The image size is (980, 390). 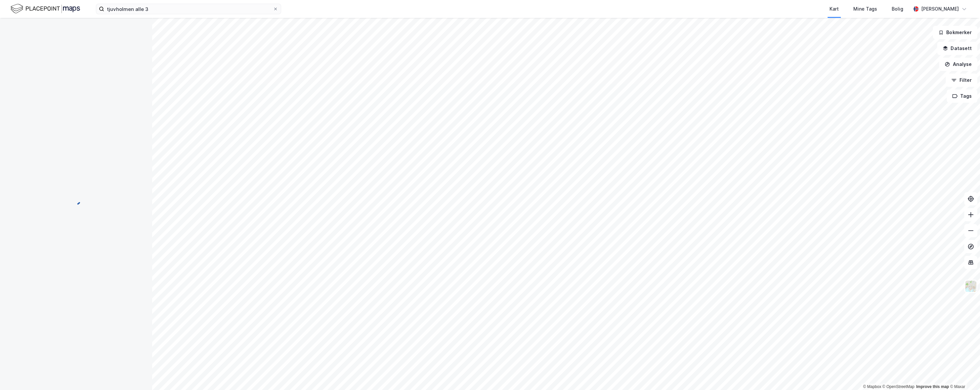 What do you see at coordinates (964, 374) in the screenshot?
I see `div: Chat Widget` at bounding box center [964, 374].